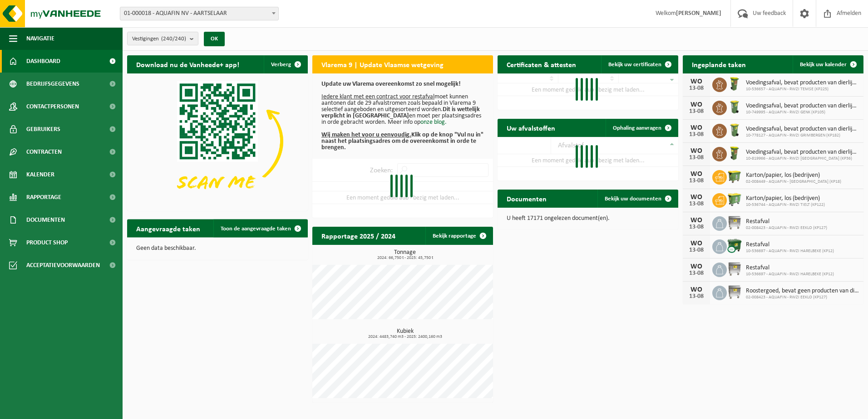 The width and height of the screenshot is (868, 419). What do you see at coordinates (735, 222) in the screenshot?
I see `img: WB-1100-GAL-GY-02` at bounding box center [735, 222].